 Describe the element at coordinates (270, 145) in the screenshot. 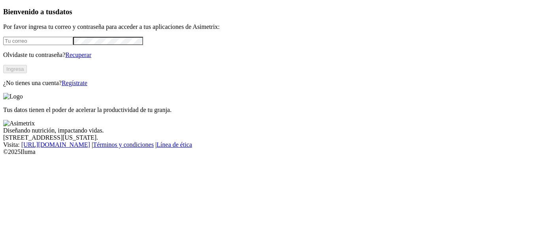

I see `div: Visita : | |` at that location.